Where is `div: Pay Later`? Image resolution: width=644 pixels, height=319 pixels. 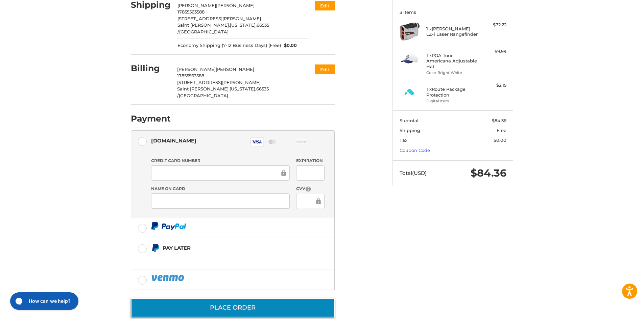 div: Pay Later is located at coordinates (227, 248).